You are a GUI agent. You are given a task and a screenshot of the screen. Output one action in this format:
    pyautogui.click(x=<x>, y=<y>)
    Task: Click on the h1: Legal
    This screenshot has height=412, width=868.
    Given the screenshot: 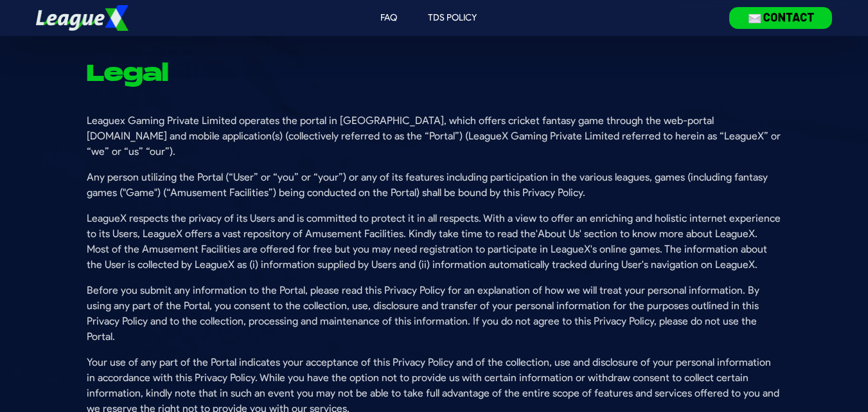 What is the action you would take?
    pyautogui.click(x=127, y=75)
    